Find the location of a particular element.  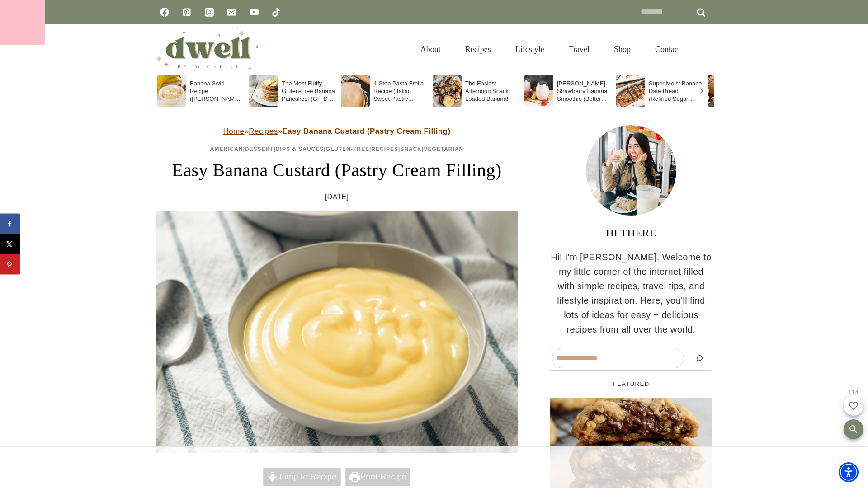

a: DWELL by michelle is located at coordinates (207, 49).